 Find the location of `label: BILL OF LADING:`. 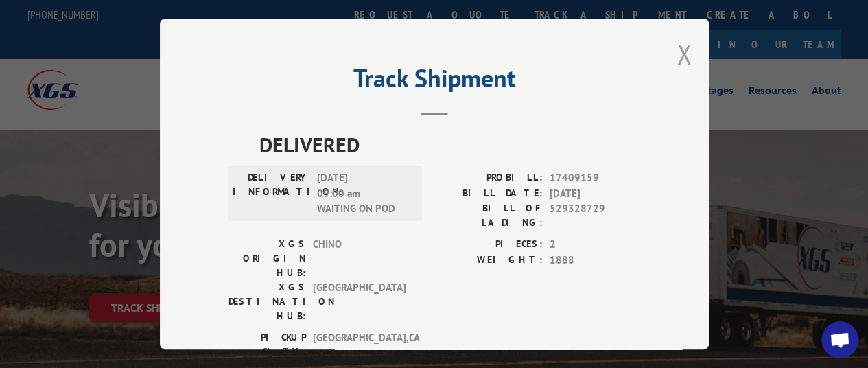

label: BILL OF LADING: is located at coordinates (488, 215).